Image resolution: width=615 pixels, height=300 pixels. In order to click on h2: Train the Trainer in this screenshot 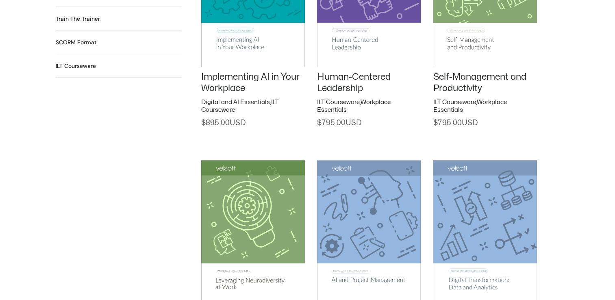, I will do `click(78, 19)`.